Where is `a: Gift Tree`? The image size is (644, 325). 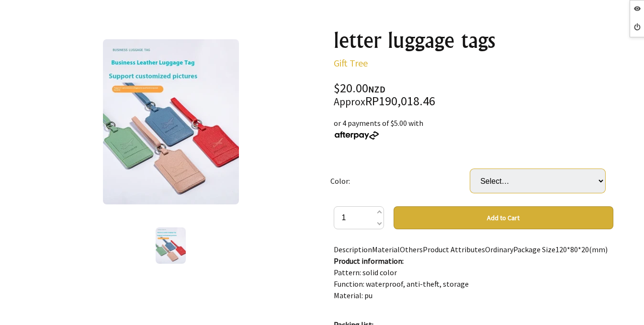 a: Gift Tree is located at coordinates (350, 63).